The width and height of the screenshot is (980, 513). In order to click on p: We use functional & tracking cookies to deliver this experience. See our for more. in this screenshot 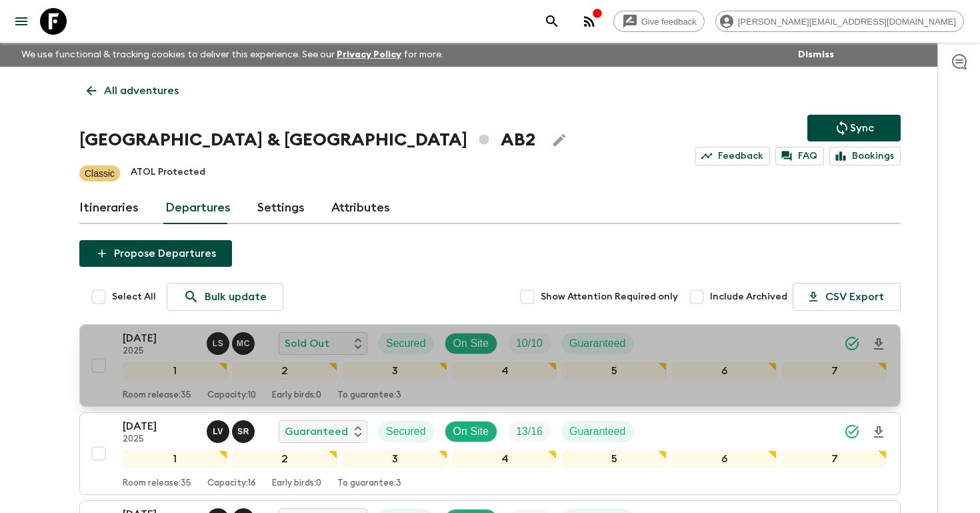, I will do `click(232, 55)`.